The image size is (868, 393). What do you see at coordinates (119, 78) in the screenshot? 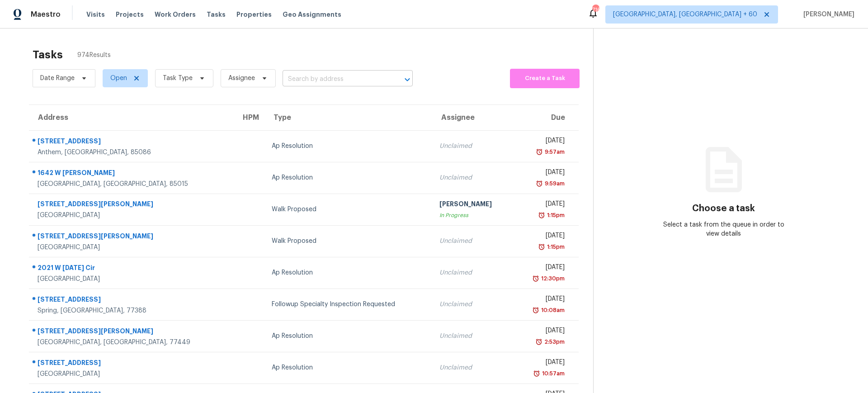
I see `span: Open` at bounding box center [119, 78].